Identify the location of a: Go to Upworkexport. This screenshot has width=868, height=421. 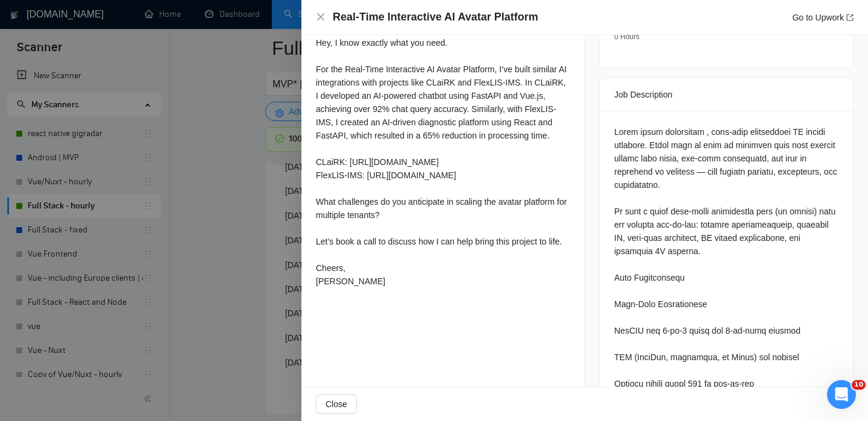
(823, 17).